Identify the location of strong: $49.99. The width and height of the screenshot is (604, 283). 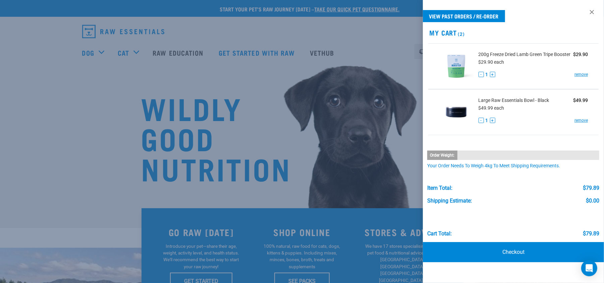
(581, 100).